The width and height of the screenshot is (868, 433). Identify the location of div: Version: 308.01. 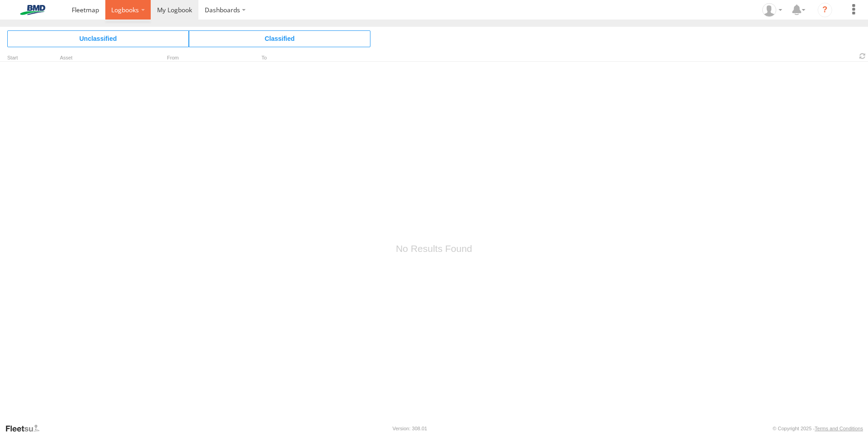
(410, 428).